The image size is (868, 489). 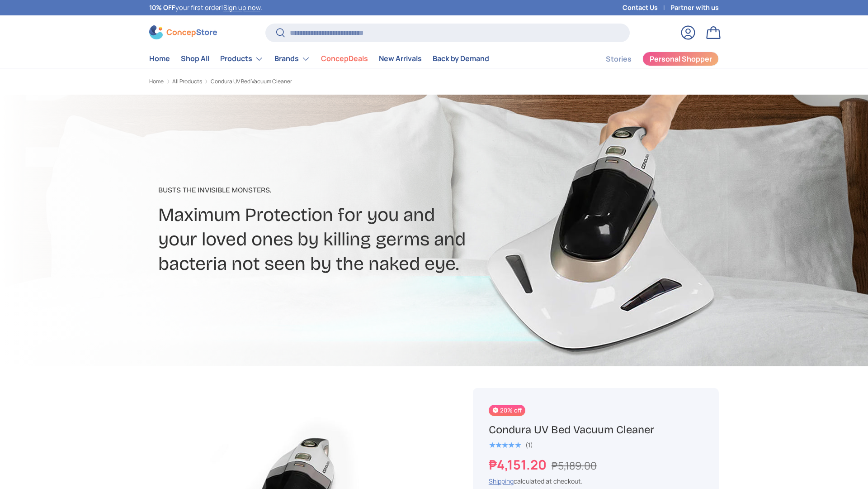 I want to click on p: Busts The Invisible Monsters​., so click(x=332, y=190).